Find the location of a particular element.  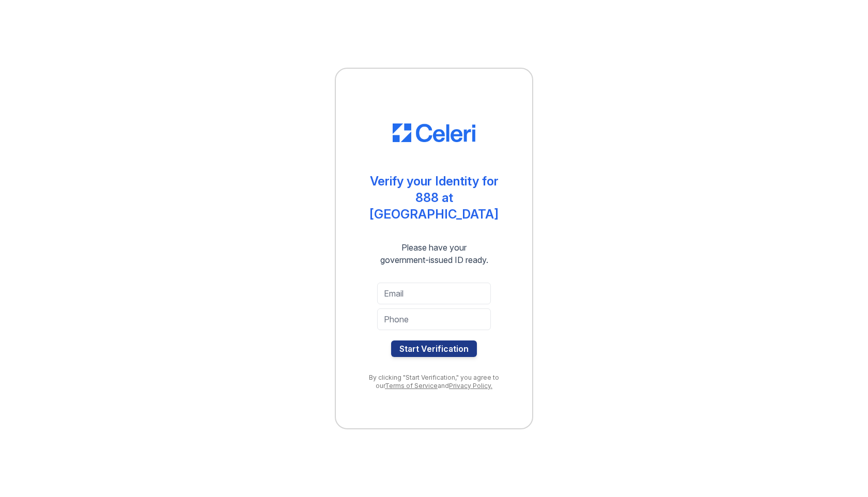

a: Privacy Policy. is located at coordinates (471, 386).